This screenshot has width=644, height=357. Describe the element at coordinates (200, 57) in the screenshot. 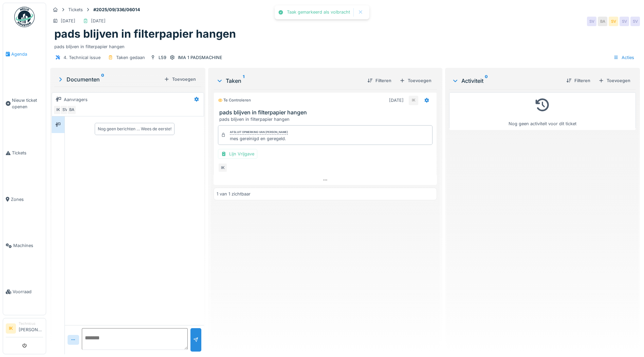

I see `div: IMA 1 PADSMACHINE` at that location.